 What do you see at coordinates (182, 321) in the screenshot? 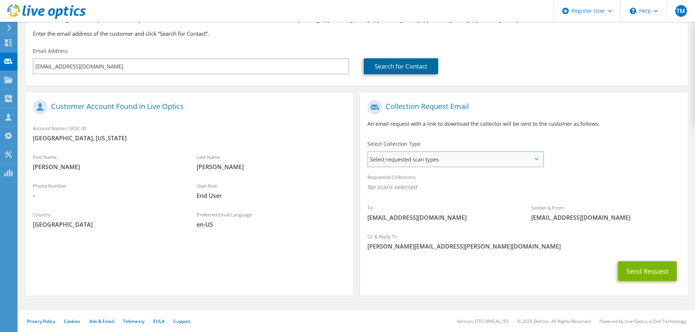
I see `a: Support` at bounding box center [182, 321].